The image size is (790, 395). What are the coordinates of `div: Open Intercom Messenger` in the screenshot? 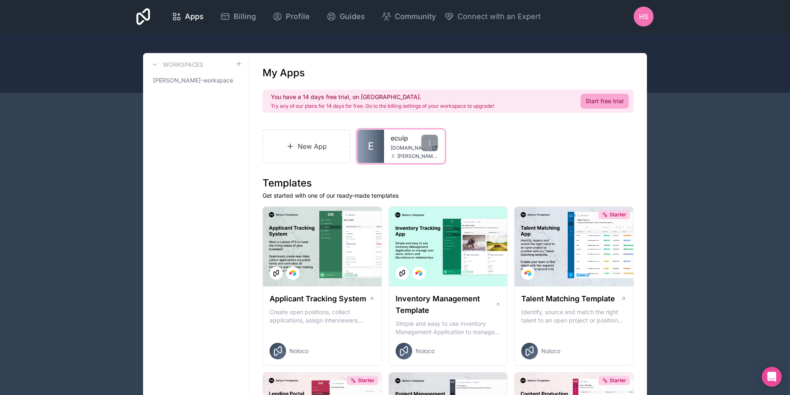 It's located at (772, 377).